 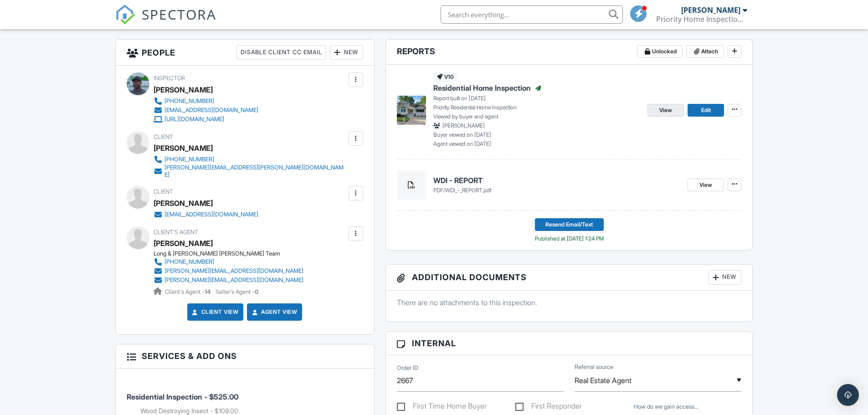 What do you see at coordinates (245, 356) in the screenshot?
I see `h3: Services & Add ons` at bounding box center [245, 356].